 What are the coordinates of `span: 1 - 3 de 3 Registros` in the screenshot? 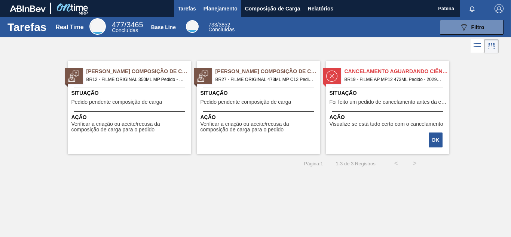 It's located at (355, 164).